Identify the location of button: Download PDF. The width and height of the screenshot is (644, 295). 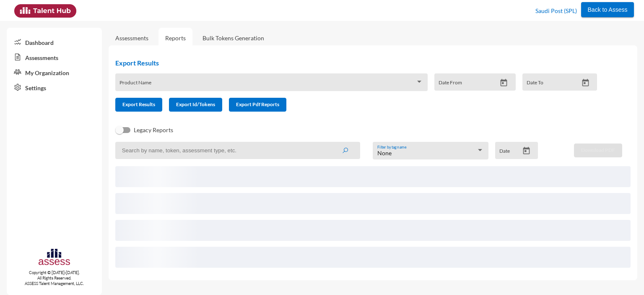
(598, 150).